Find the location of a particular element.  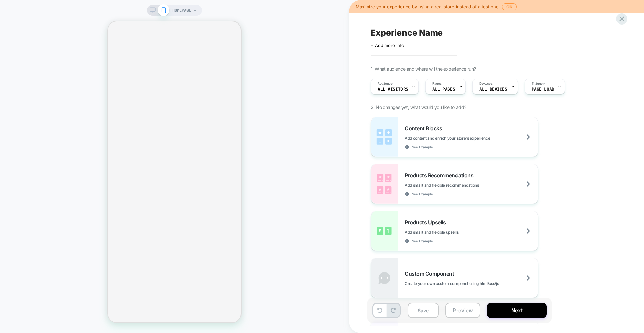

span: Devices is located at coordinates (485, 83).